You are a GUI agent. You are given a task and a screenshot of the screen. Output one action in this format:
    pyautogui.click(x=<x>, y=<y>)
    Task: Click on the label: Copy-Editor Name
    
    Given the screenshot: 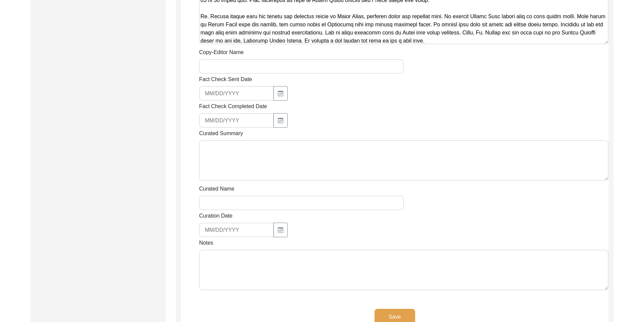 What is the action you would take?
    pyautogui.click(x=221, y=52)
    